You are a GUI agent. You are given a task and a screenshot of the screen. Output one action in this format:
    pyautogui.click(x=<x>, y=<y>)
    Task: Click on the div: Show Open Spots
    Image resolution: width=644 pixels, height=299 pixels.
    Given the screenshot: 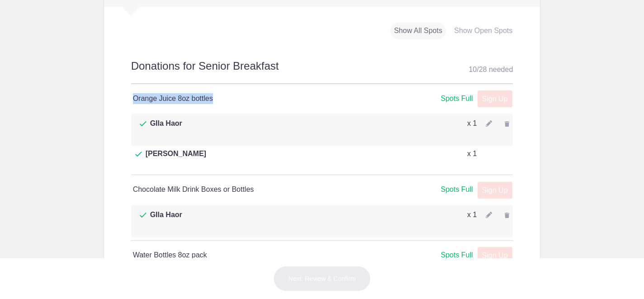 What is the action you would take?
    pyautogui.click(x=483, y=31)
    